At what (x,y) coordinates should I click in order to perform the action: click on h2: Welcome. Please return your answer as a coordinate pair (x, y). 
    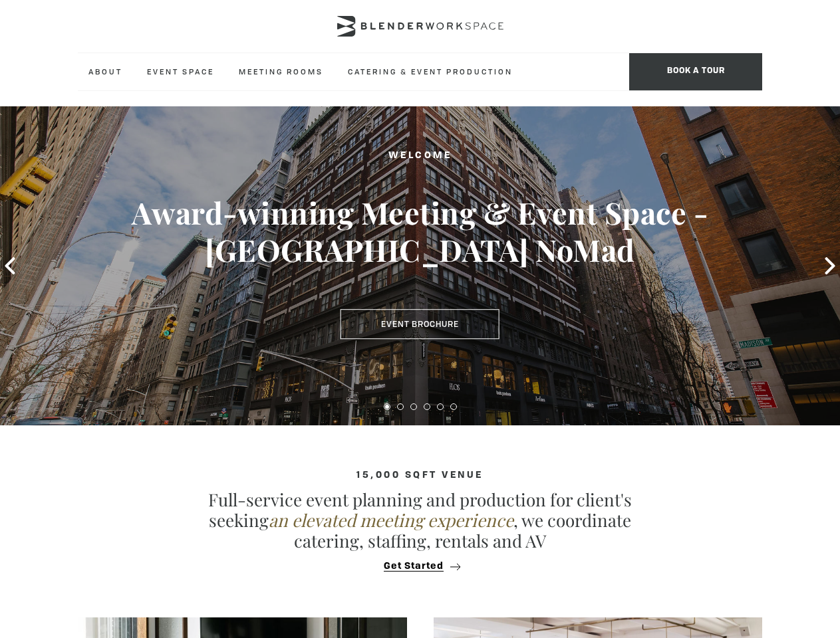
    Looking at the image, I should click on (419, 155).